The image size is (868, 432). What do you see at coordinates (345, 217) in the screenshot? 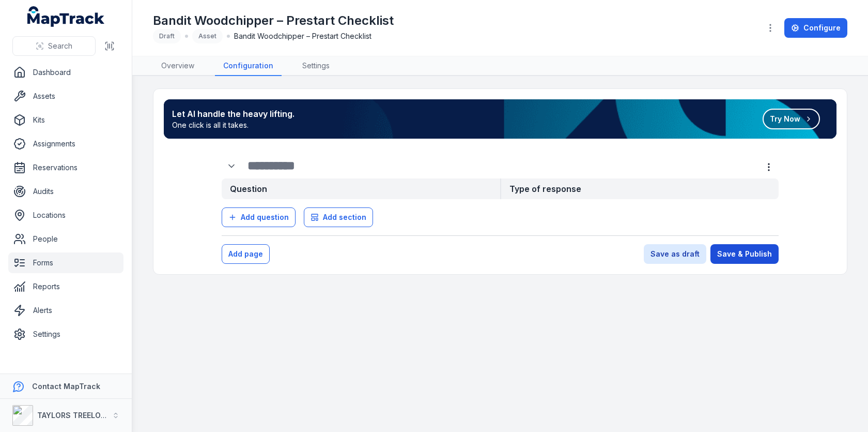
I see `span: Add section` at bounding box center [345, 217].